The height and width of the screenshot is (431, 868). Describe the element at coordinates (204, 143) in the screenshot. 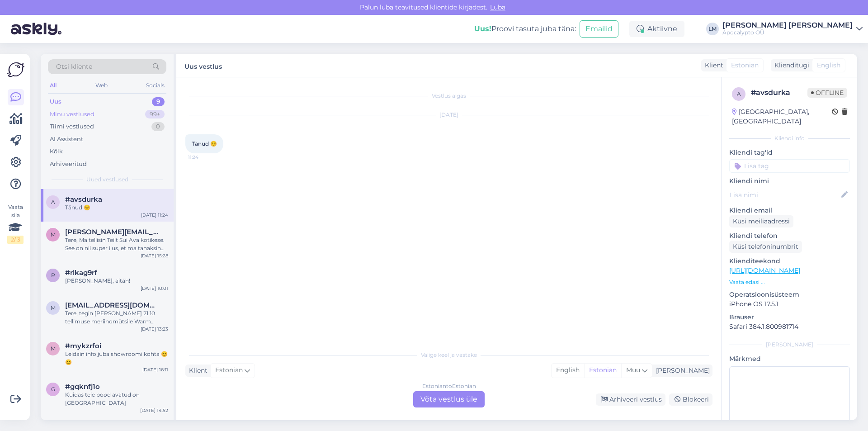

I see `span: Tänud ☺️` at that location.